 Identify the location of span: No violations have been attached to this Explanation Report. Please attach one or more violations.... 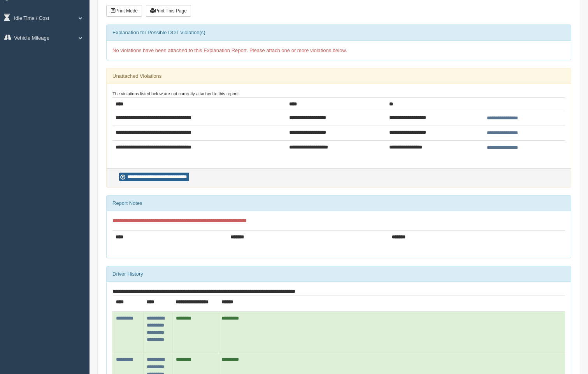
(230, 50).